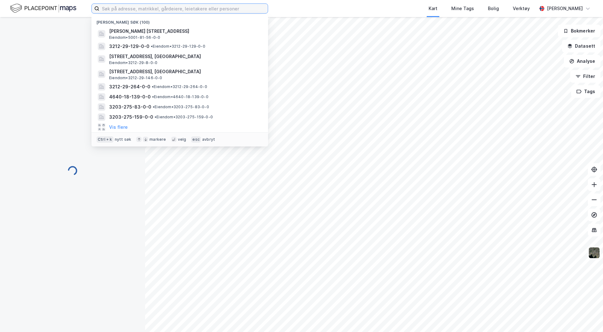  I want to click on button: Analyse, so click(582, 61).